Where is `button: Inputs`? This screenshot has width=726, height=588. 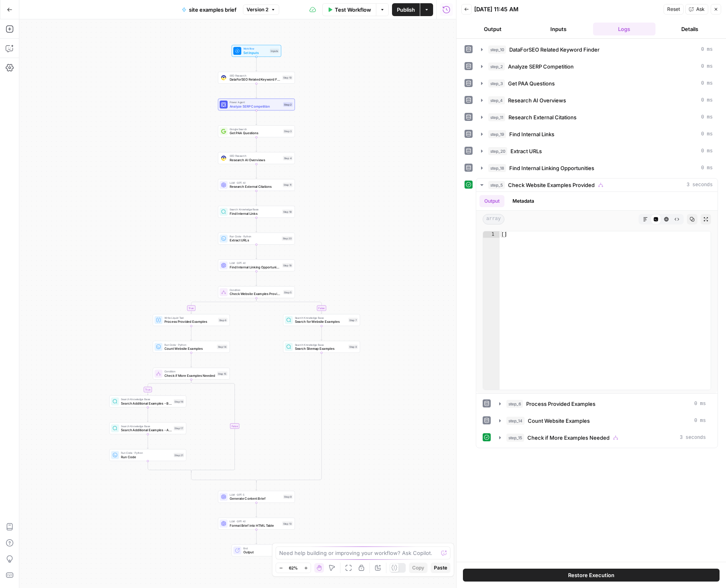
button: Inputs is located at coordinates (558, 29).